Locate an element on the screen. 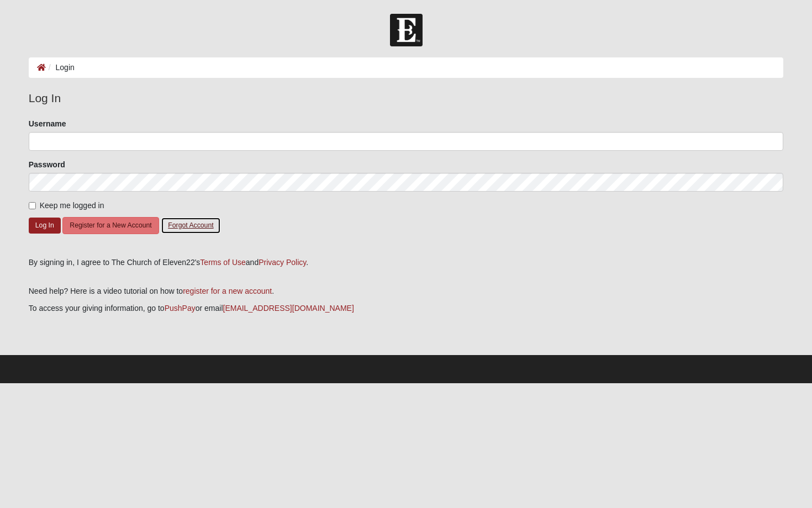  input: Keep me logged in is located at coordinates (32, 205).